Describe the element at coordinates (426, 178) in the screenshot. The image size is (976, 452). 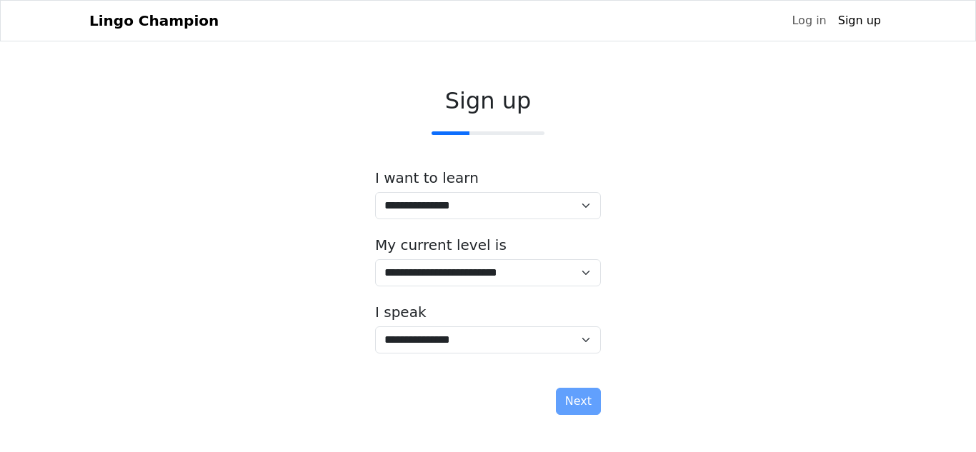
I see `label: I want to learn` at that location.